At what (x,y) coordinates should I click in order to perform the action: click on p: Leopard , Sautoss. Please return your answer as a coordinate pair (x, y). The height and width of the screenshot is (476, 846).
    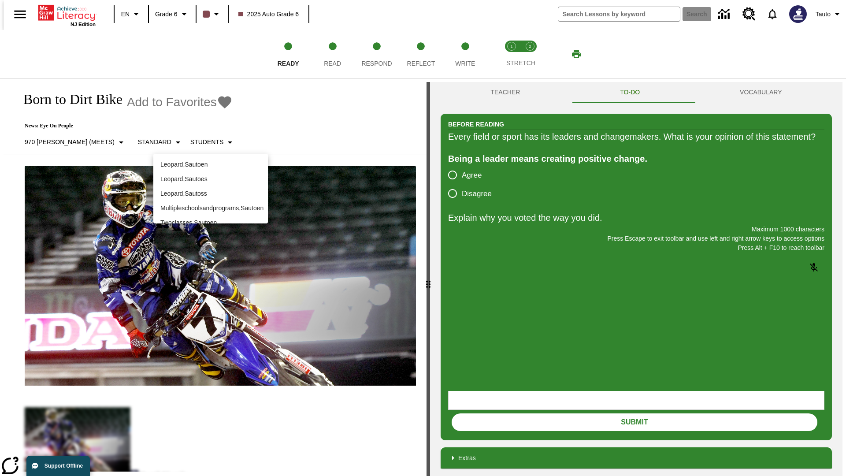
    Looking at the image, I should click on (211, 193).